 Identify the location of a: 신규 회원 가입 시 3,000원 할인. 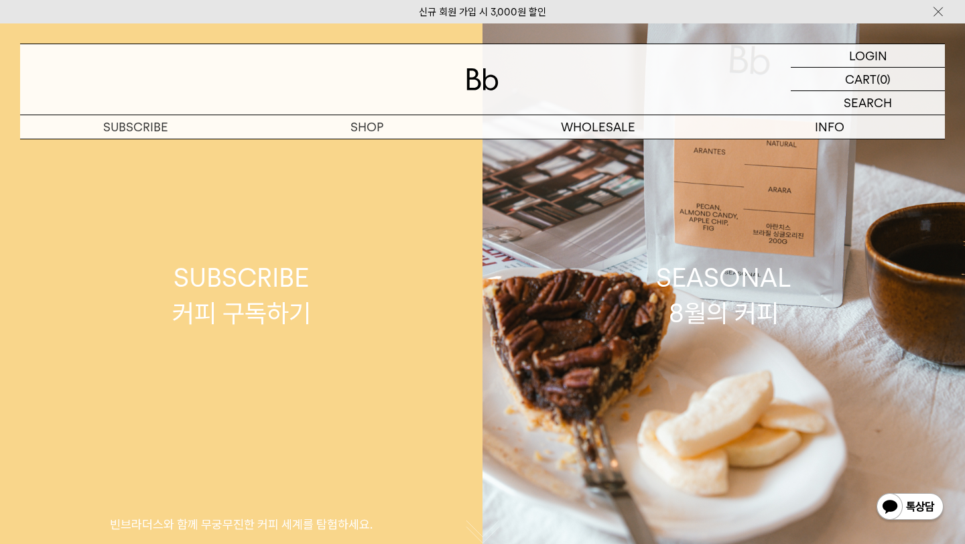
(482, 12).